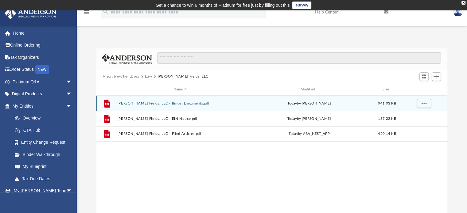 This screenshot has width=467, height=213. What do you see at coordinates (45, 130) in the screenshot?
I see `a: CTA Hub` at bounding box center [45, 130].